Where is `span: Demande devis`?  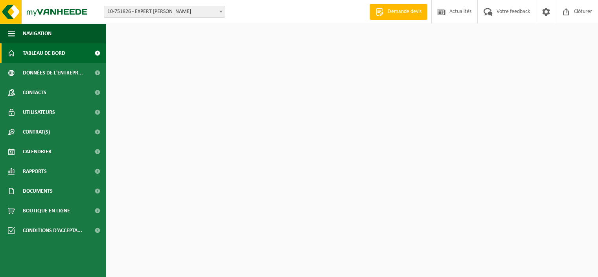
span: Demande devis is located at coordinates (405, 12).